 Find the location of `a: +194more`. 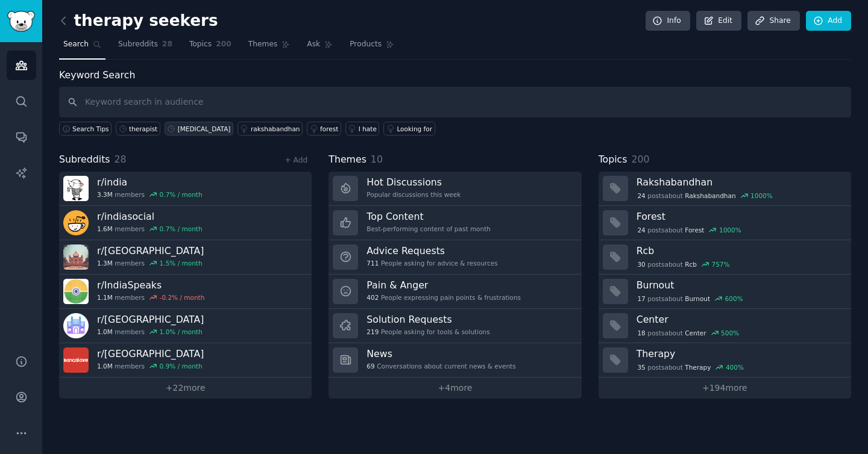

a: +194more is located at coordinates (724, 388).